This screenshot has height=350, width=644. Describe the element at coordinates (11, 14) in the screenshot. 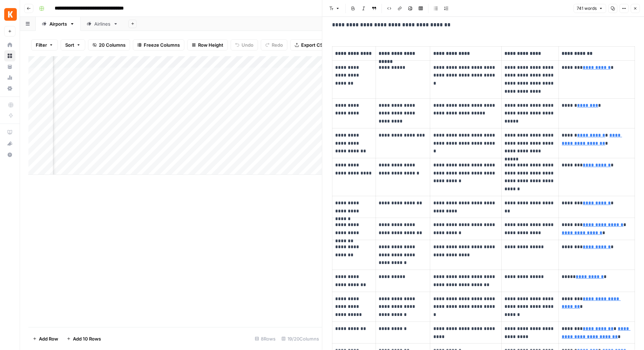

I see `img: Kayak Logo` at that location.